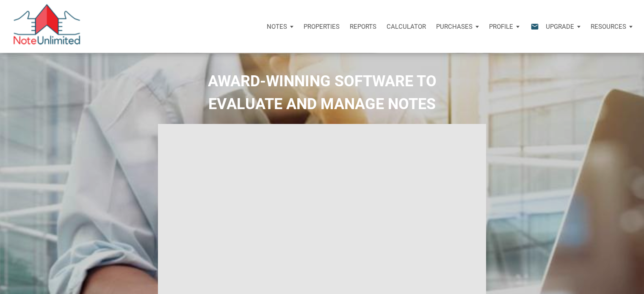 This screenshot has height=294, width=644. I want to click on a: Resources, so click(611, 27).